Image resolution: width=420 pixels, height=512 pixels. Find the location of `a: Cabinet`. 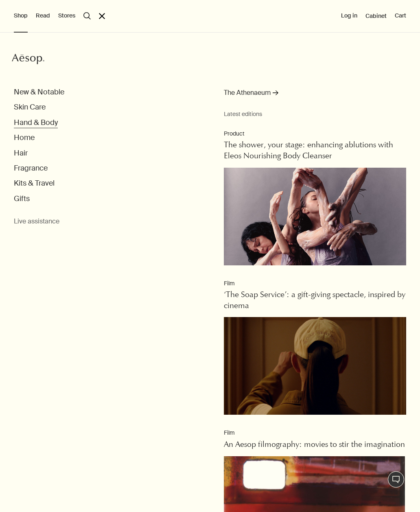

a: Cabinet is located at coordinates (376, 16).